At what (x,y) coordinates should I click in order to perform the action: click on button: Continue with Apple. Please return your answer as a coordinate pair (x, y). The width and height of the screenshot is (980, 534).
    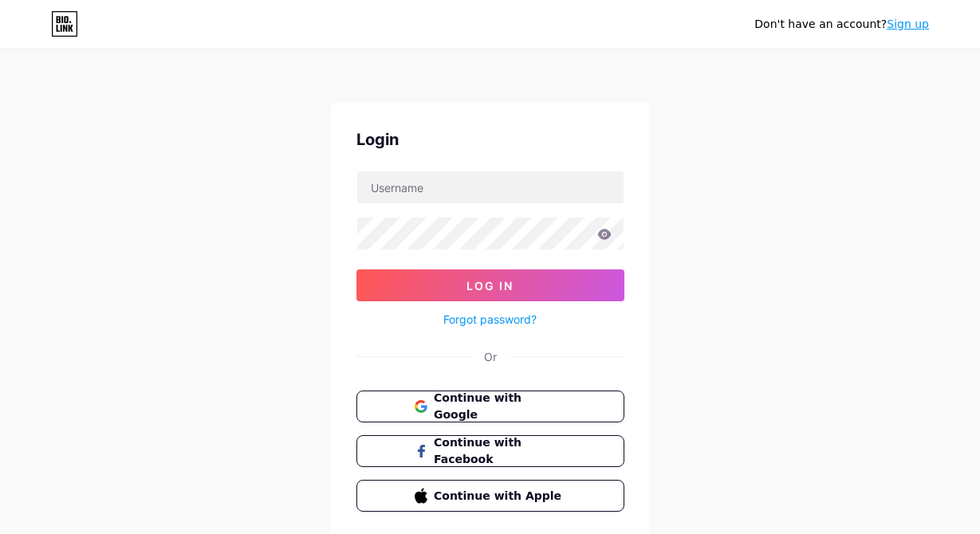
    Looking at the image, I should click on (491, 496).